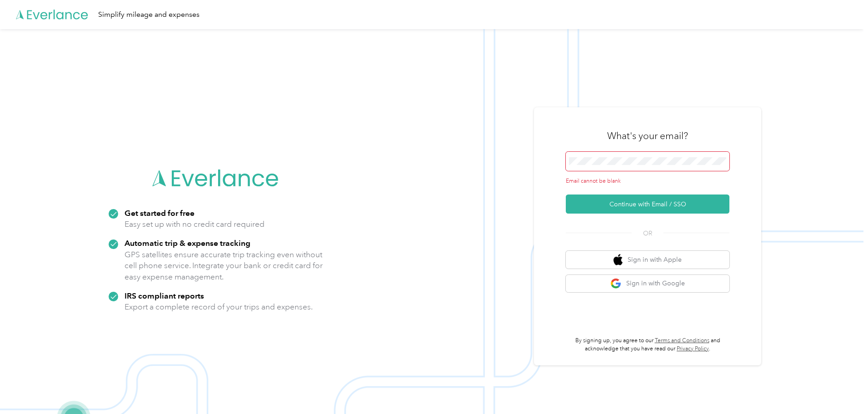 The width and height of the screenshot is (868, 414). What do you see at coordinates (159, 213) in the screenshot?
I see `strong: Get started for free` at bounding box center [159, 213].